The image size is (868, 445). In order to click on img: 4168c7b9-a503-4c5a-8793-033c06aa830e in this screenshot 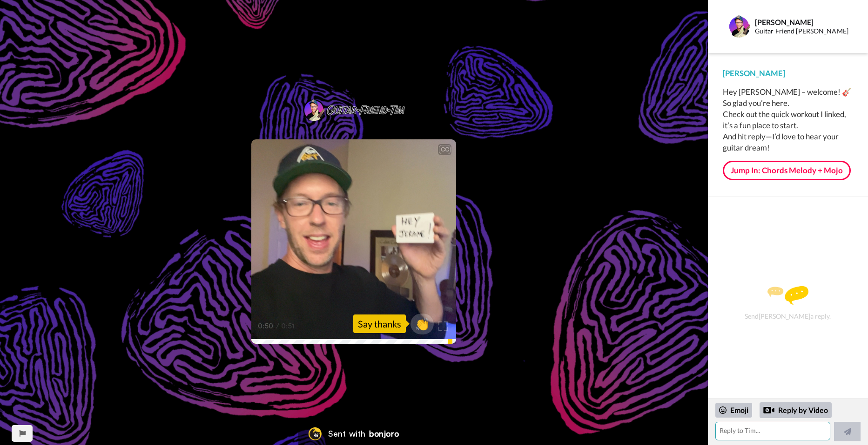, I will do `click(353, 110)`.